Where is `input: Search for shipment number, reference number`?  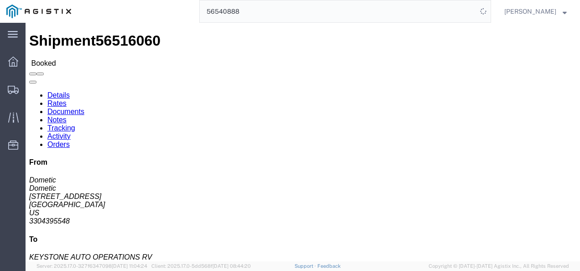 input: Search for shipment number, reference number is located at coordinates (338, 11).